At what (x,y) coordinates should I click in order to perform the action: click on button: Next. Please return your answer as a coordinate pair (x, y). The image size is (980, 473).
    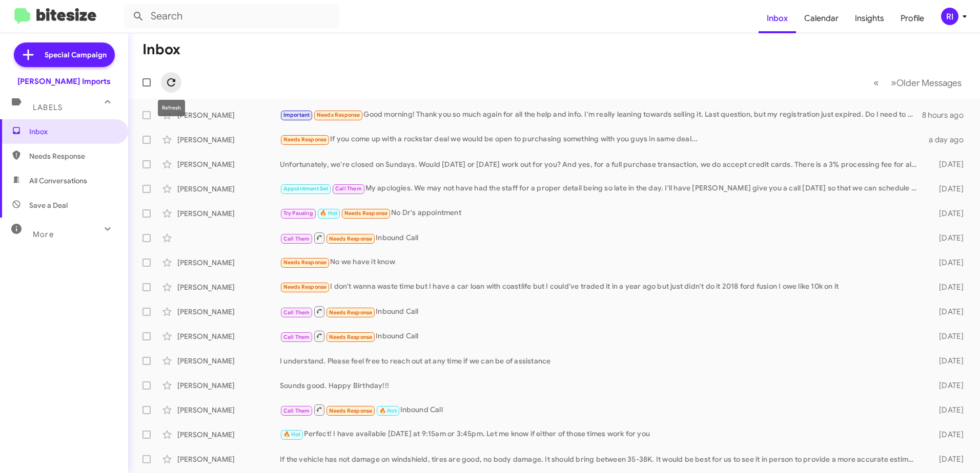
    Looking at the image, I should click on (926, 83).